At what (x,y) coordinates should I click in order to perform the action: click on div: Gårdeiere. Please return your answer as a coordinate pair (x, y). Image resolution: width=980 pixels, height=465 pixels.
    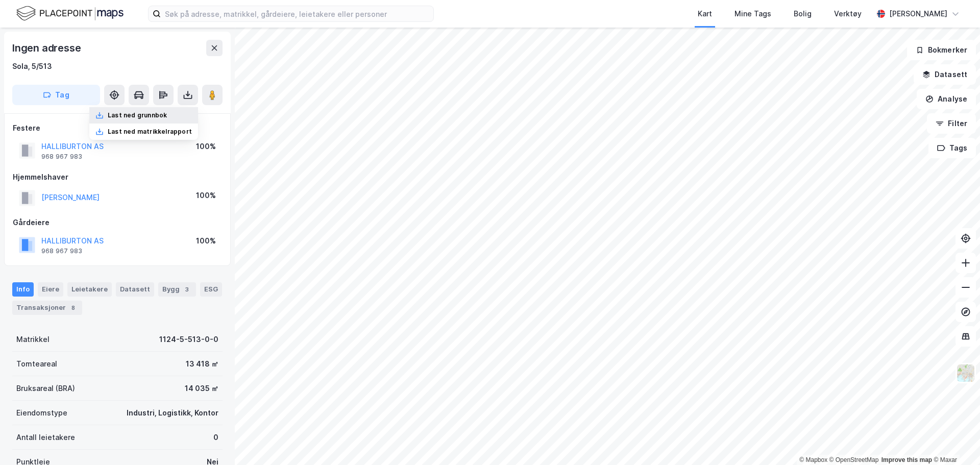
    Looking at the image, I should click on (118, 222).